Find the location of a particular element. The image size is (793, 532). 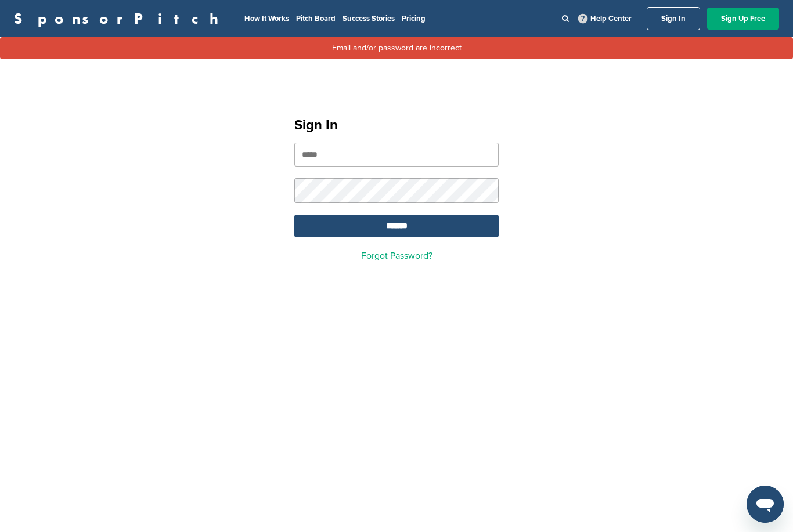

a: Pricing is located at coordinates (413, 19).